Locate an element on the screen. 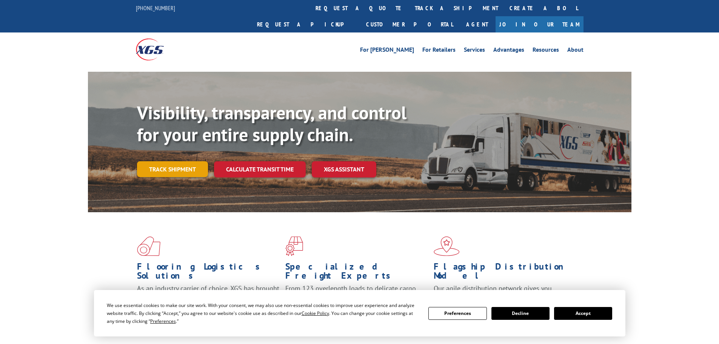  h1: Specialized Freight Experts is located at coordinates (357, 273).